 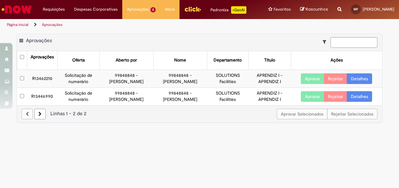 I want to click on img: click_logo_yellow_360x200.png, so click(x=193, y=9).